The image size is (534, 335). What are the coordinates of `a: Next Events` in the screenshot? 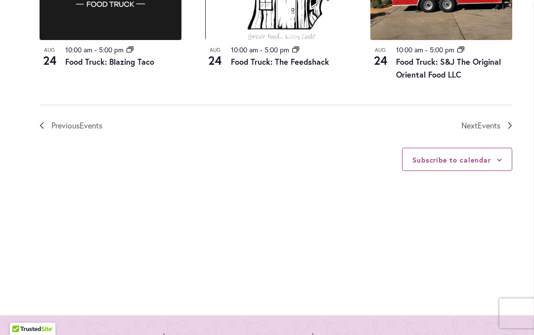 It's located at (486, 126).